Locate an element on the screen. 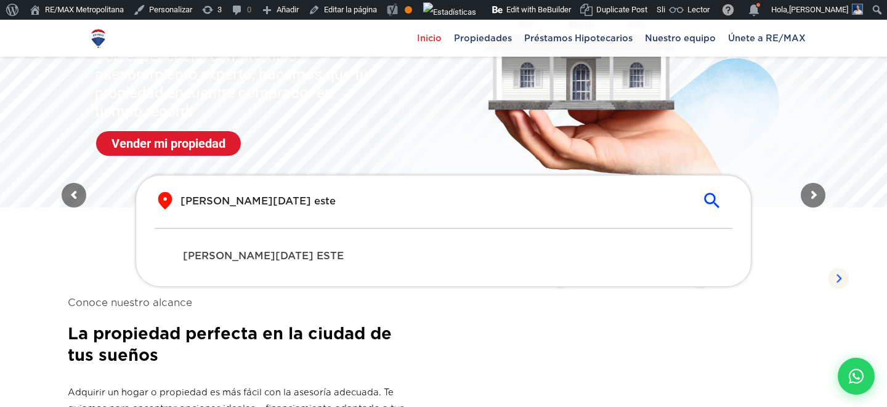 The width and height of the screenshot is (887, 407). span: Únete a RE/MAX is located at coordinates (767, 38).